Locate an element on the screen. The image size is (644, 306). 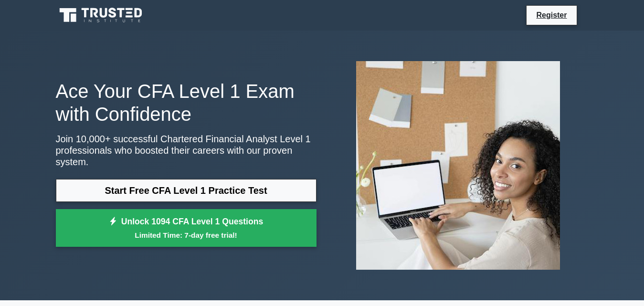
h1: Ace Your CFA Level 1 Exam with Confidence is located at coordinates (187, 103).